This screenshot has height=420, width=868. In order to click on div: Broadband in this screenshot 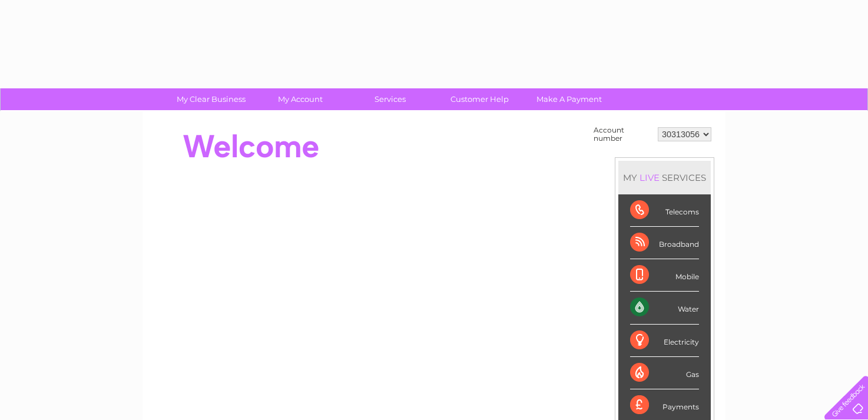, I will do `click(664, 243)`.